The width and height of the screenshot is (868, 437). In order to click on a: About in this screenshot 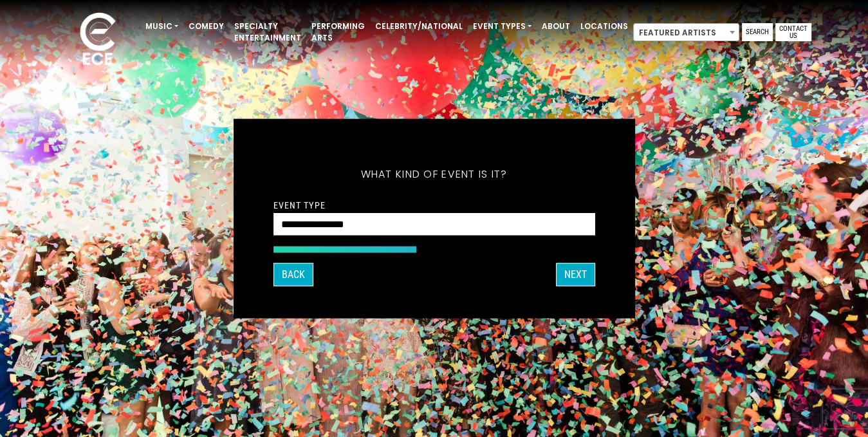, I will do `click(556, 26)`.